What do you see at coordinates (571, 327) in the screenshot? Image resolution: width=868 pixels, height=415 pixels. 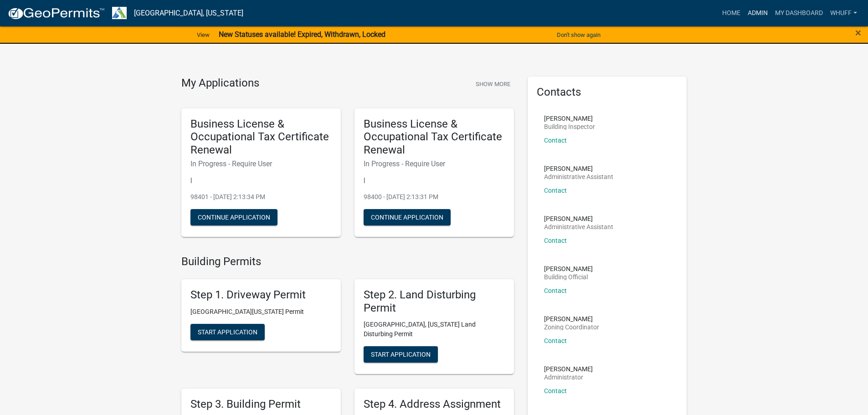 I see `p: Zoning Coordinator` at bounding box center [571, 327].